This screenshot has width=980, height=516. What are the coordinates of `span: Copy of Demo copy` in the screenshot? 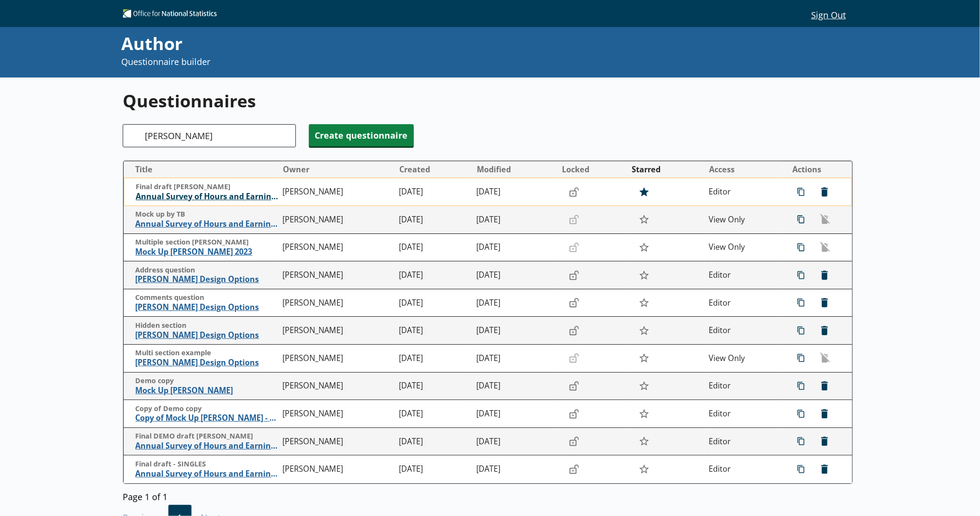 It's located at (206, 408).